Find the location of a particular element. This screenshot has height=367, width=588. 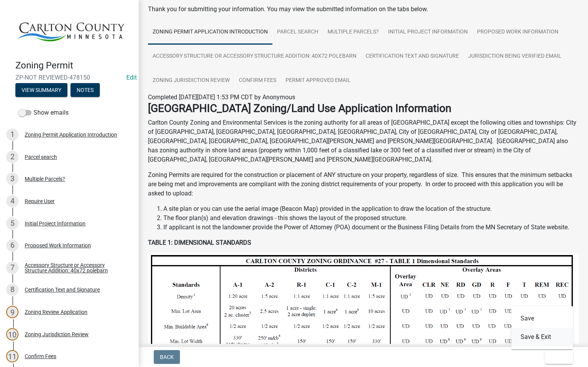

a: Edit is located at coordinates (131, 77).